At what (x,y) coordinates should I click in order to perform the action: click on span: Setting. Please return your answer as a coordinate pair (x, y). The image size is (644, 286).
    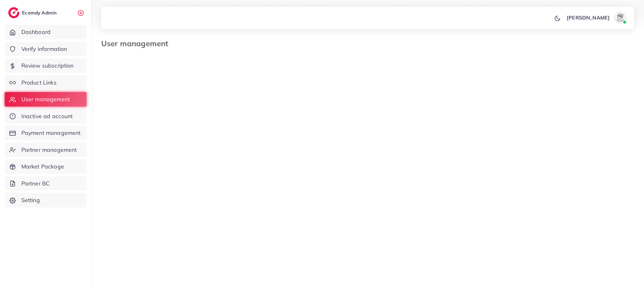
    Looking at the image, I should click on (30, 200).